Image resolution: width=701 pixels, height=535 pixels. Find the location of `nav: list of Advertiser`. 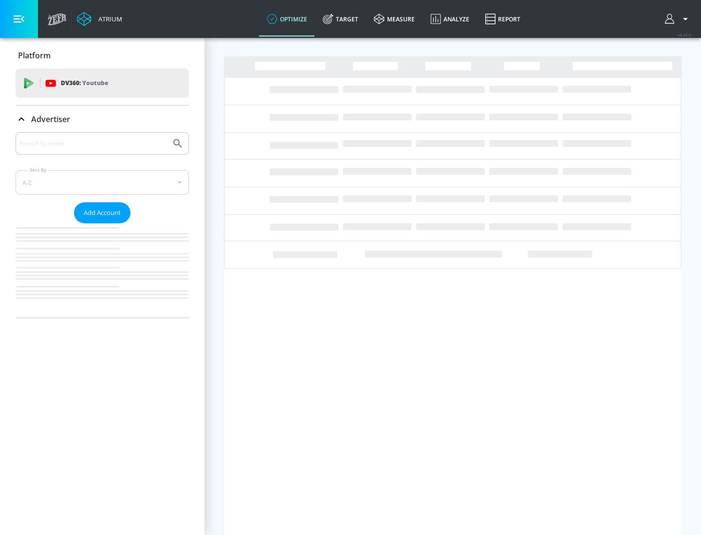

nav: list of Advertiser is located at coordinates (102, 271).